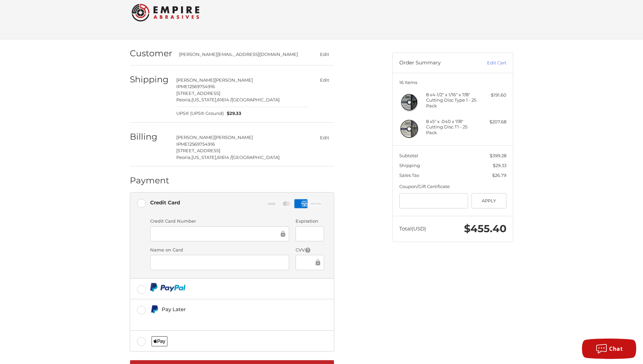 The width and height of the screenshot is (643, 364). What do you see at coordinates (452, 127) in the screenshot?
I see `h4: 8 x 5" x .040 x 7/8" Cutting Disc T1 - 25 Pack` at bounding box center [452, 127].